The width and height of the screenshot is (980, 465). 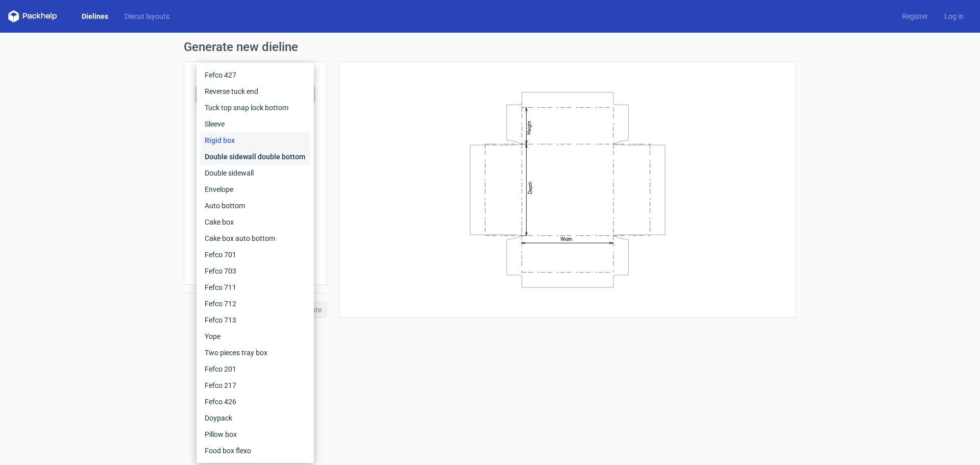 I want to click on div: Double sidewall double bottom, so click(x=255, y=156).